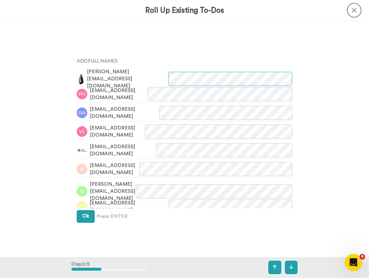 The height and width of the screenshot is (278, 369). I want to click on span: Ok, so click(86, 216).